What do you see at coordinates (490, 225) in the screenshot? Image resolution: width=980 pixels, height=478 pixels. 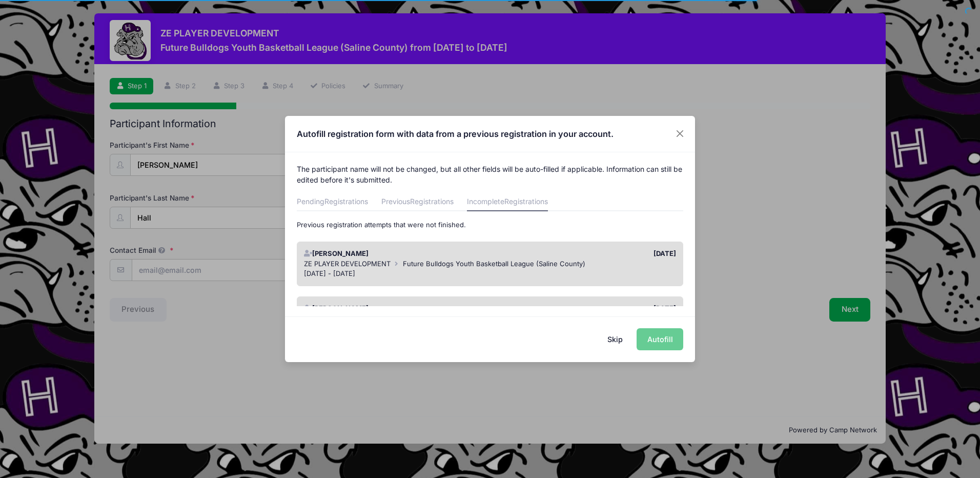 I see `p: Previous registration attempts that were not finished.` at bounding box center [490, 225].